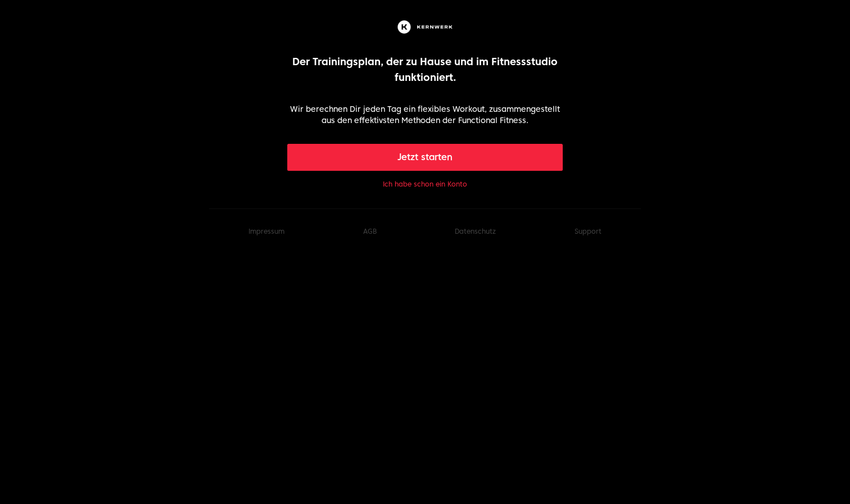  Describe the element at coordinates (425, 158) in the screenshot. I see `button: Jetzt starten` at that location.